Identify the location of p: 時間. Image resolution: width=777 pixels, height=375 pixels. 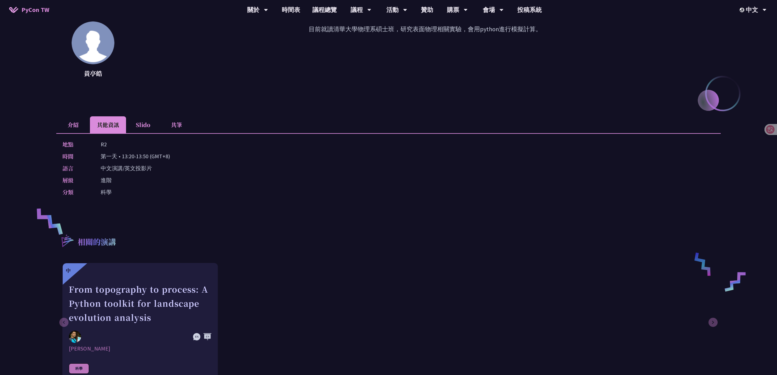
(75, 156).